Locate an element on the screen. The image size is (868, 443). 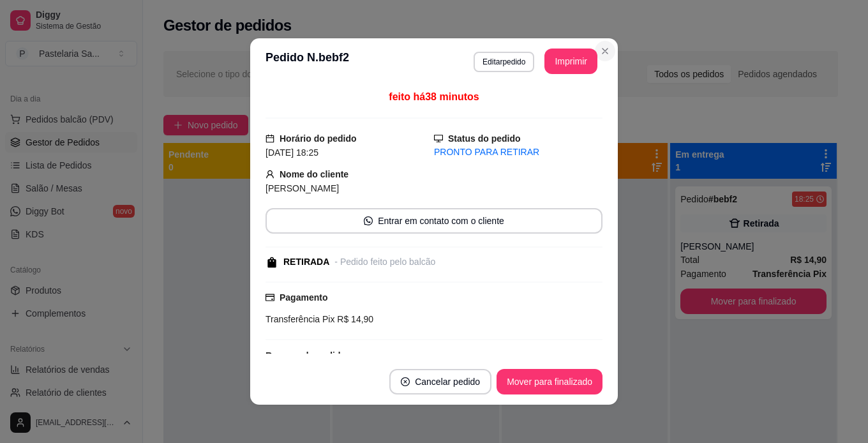
button: close-circleCancelar pedido is located at coordinates (440, 382).